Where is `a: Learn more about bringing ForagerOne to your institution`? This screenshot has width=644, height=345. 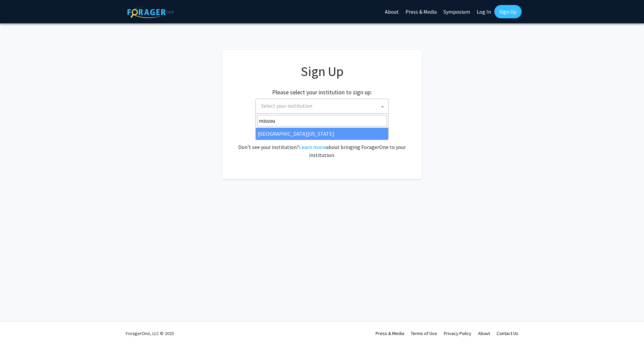 a: Learn more about bringing ForagerOne to your institution is located at coordinates (312, 147).